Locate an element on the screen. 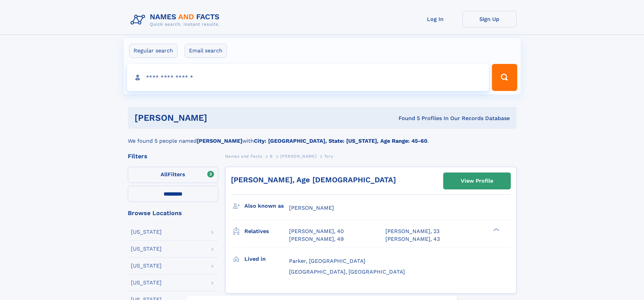 The width and height of the screenshot is (644, 300). div: Filters is located at coordinates (173, 156).